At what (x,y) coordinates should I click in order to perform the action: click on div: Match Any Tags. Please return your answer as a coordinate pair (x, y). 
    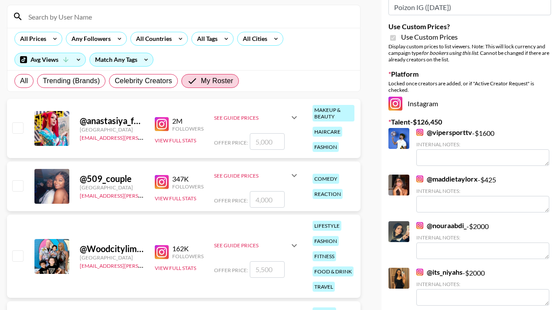
    Looking at the image, I should click on (121, 60).